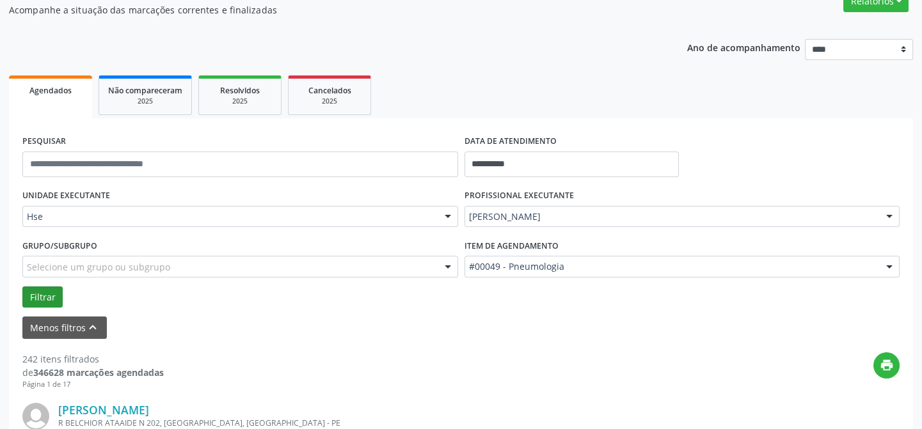 This screenshot has height=429, width=922. Describe the element at coordinates (671, 267) in the screenshot. I see `span: #00049 - Pneumologia` at that location.